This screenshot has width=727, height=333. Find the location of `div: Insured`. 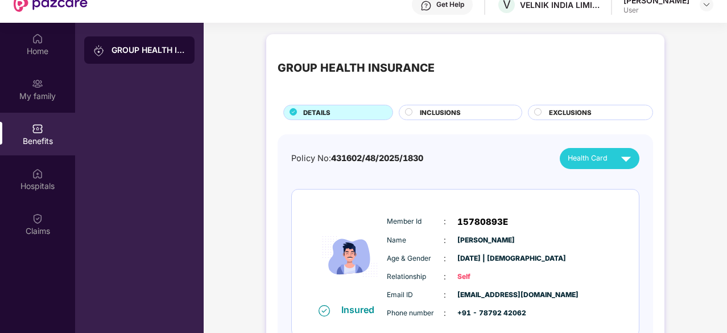

div: Insured is located at coordinates (361, 309).